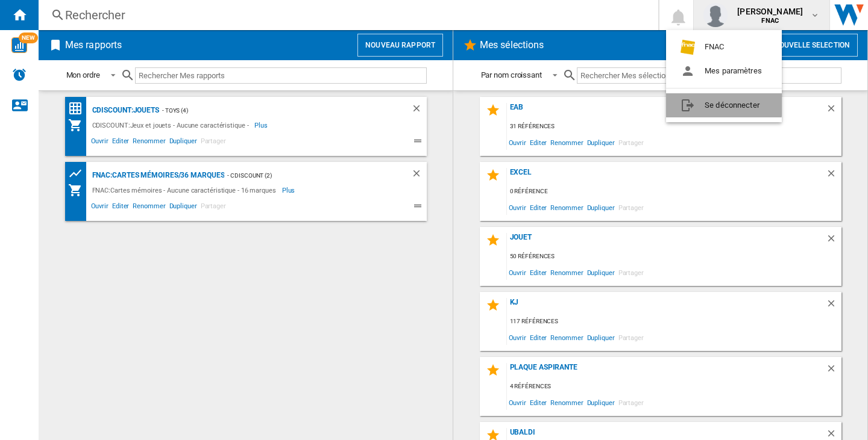 The height and width of the screenshot is (440, 868). What do you see at coordinates (724, 105) in the screenshot?
I see `md-menu-item: Se déconnecter` at bounding box center [724, 105].